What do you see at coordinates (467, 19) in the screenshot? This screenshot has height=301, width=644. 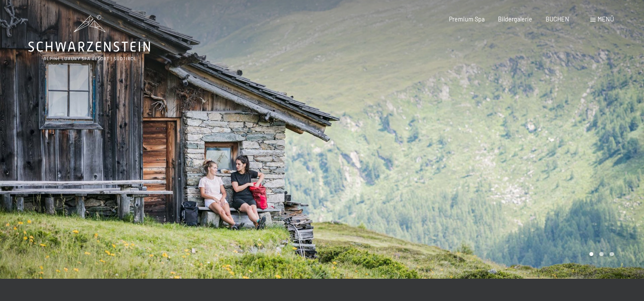 I see `span: Premium Spa` at bounding box center [467, 19].